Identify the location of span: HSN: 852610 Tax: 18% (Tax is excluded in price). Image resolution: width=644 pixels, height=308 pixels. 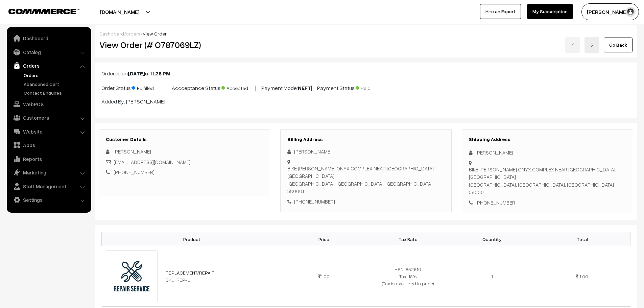
(408, 276).